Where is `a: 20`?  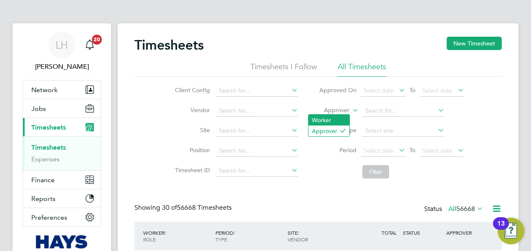
a: 20 is located at coordinates (90, 45).